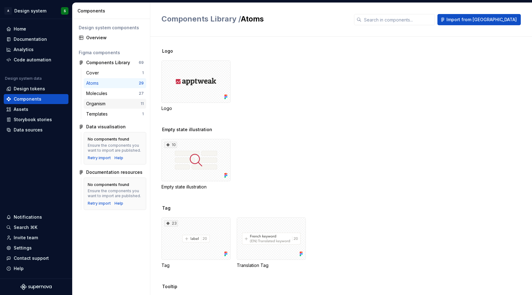 This screenshot has height=295, width=532. Describe the element at coordinates (94, 83) in the screenshot. I see `div: Atoms` at that location.